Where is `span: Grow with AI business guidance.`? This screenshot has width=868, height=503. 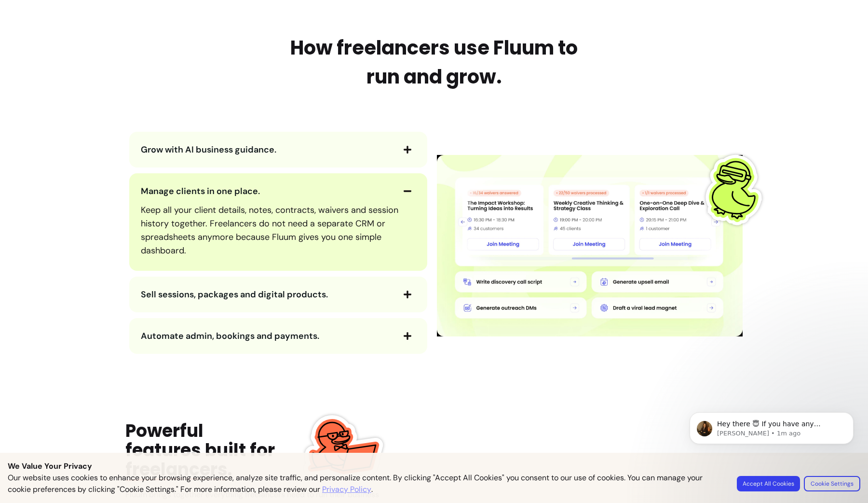 span: Grow with AI business guidance. is located at coordinates (208, 150).